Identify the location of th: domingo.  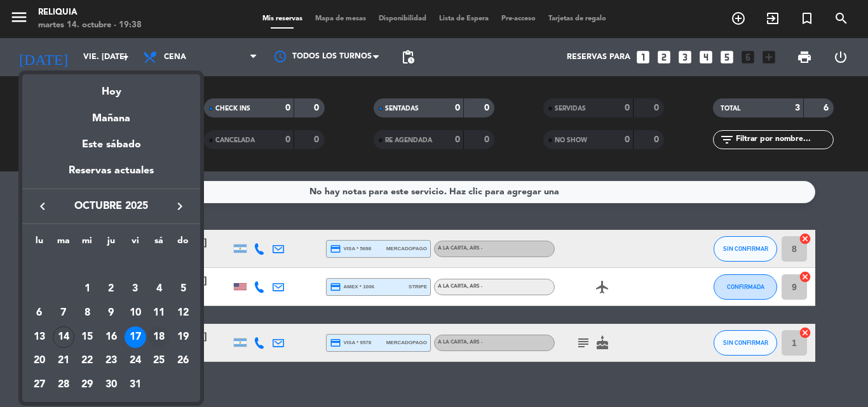
(183, 243).